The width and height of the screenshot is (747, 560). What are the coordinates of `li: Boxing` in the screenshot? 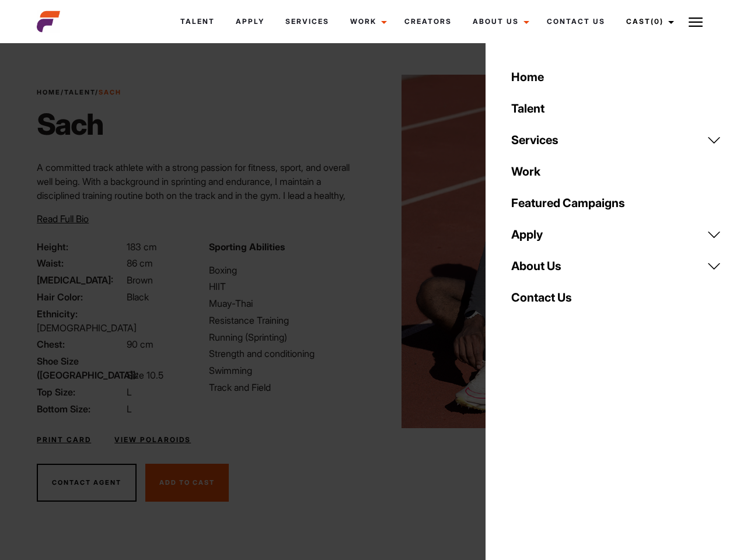 It's located at (288, 270).